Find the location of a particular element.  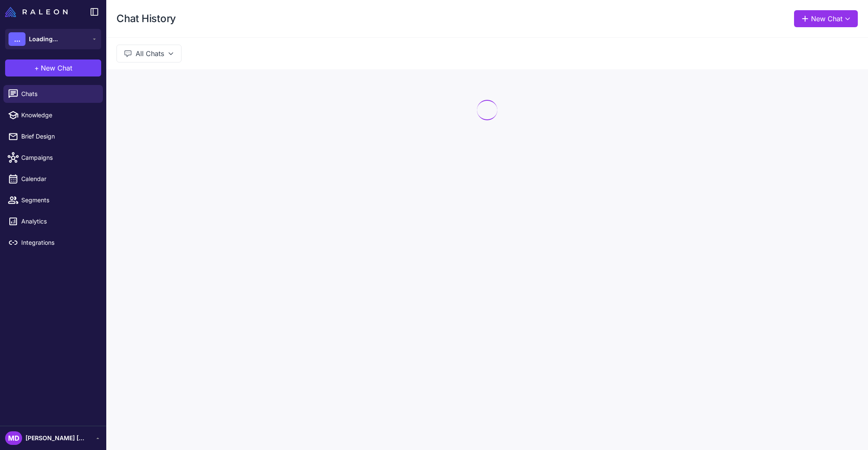

span: Segments is located at coordinates (59, 200).